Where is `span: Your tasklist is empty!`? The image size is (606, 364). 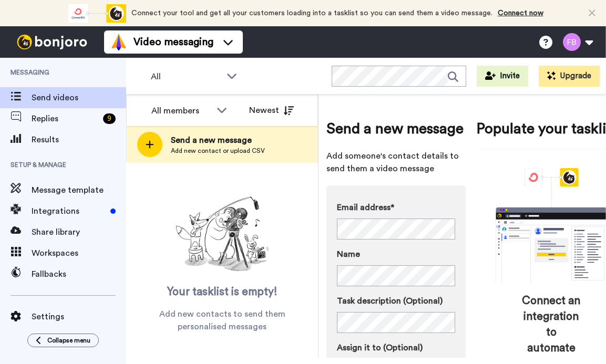
span: Your tasklist is empty! is located at coordinates (222, 292).